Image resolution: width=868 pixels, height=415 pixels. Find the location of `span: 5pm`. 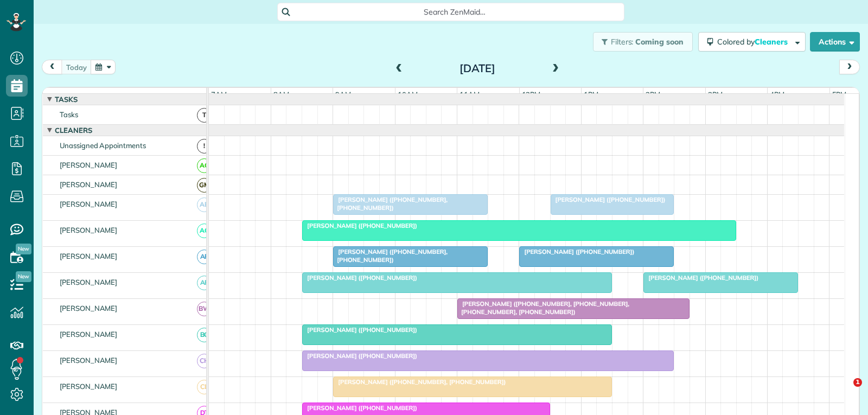

span: 5pm is located at coordinates (840, 95).